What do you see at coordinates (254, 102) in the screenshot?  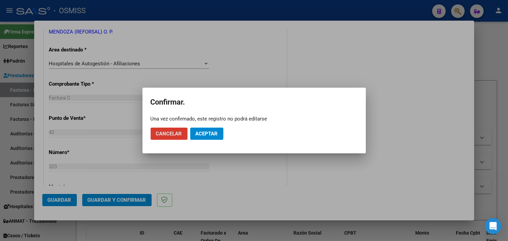 I see `h2: Confirmar.` at bounding box center [254, 102].